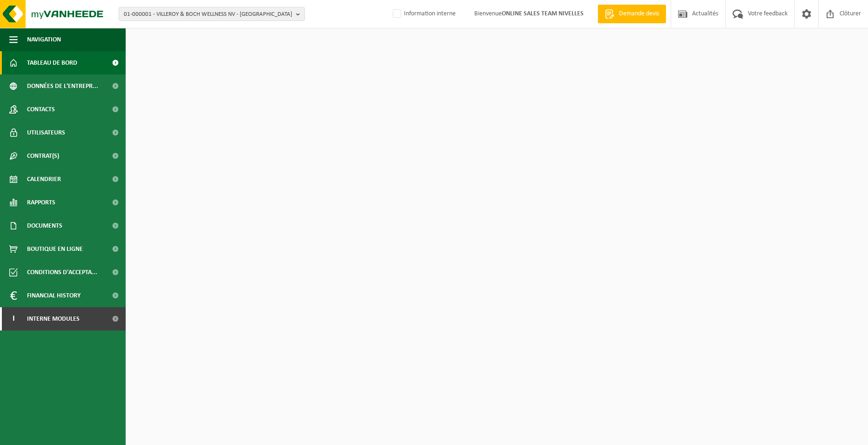 This screenshot has width=868, height=445. I want to click on span: Utilisateurs, so click(46, 132).